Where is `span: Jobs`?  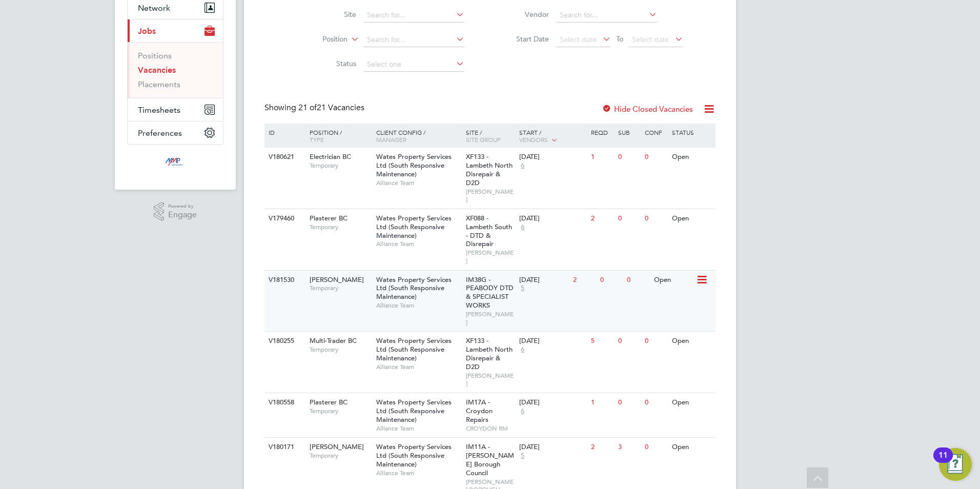
span: Jobs is located at coordinates (146, 30).